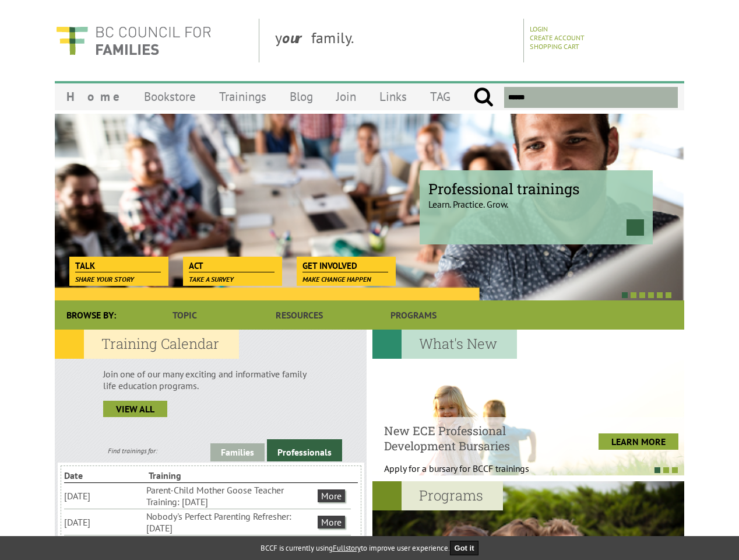 The image size is (739, 560). I want to click on span: Talk, so click(118, 266).